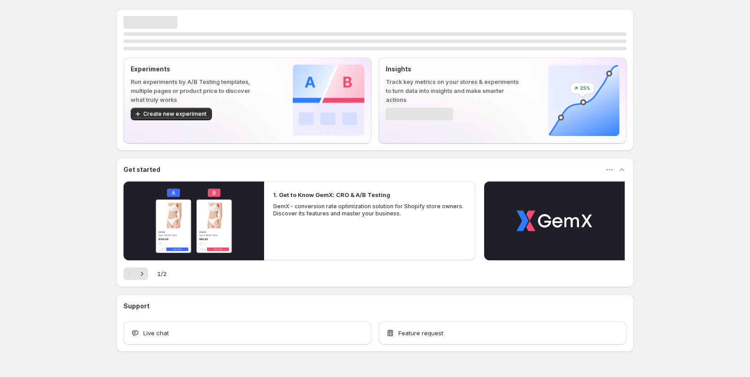 This screenshot has height=377, width=750. I want to click on h2: 1. Get to Know GemX: CRO & A/B Testing, so click(331, 195).